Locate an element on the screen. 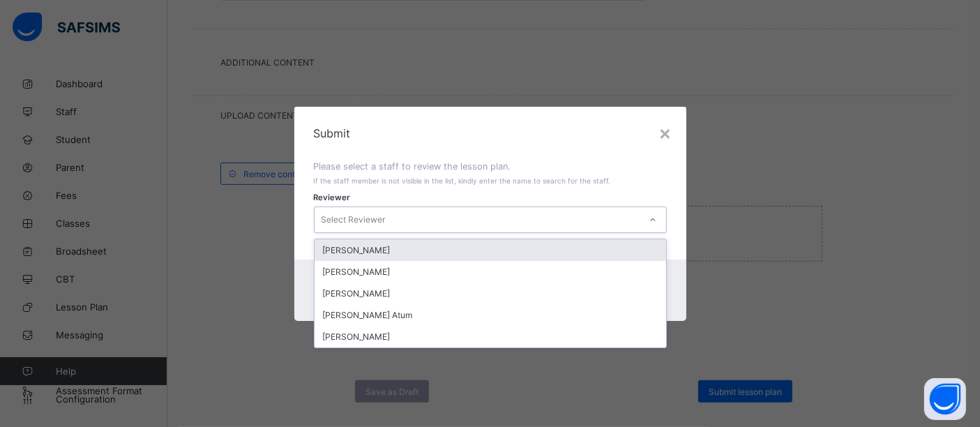  span: Reviewer is located at coordinates (332, 197).